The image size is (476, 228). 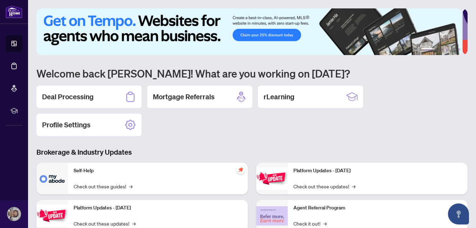 I want to click on h2: Mortgage Referrals, so click(x=184, y=97).